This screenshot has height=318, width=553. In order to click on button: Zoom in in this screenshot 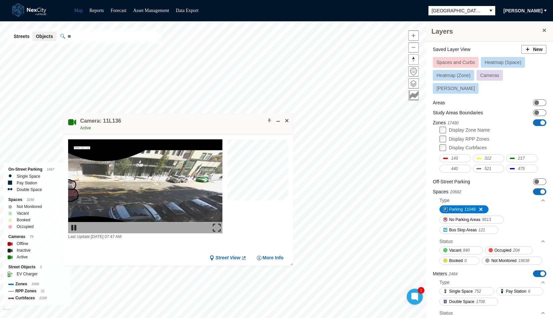, I will do `click(413, 35)`.